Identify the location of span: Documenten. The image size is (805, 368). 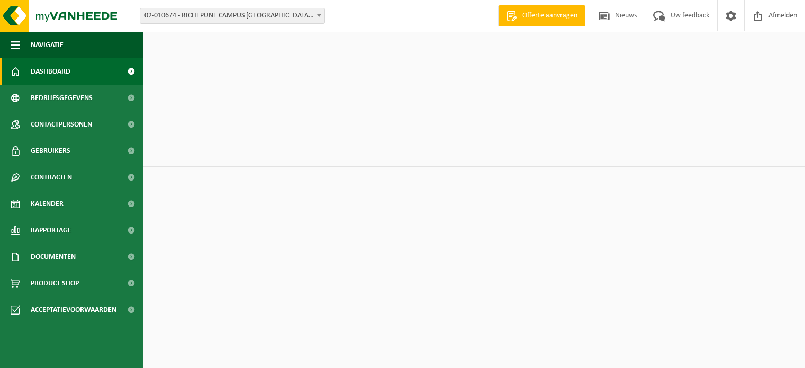
(53, 257).